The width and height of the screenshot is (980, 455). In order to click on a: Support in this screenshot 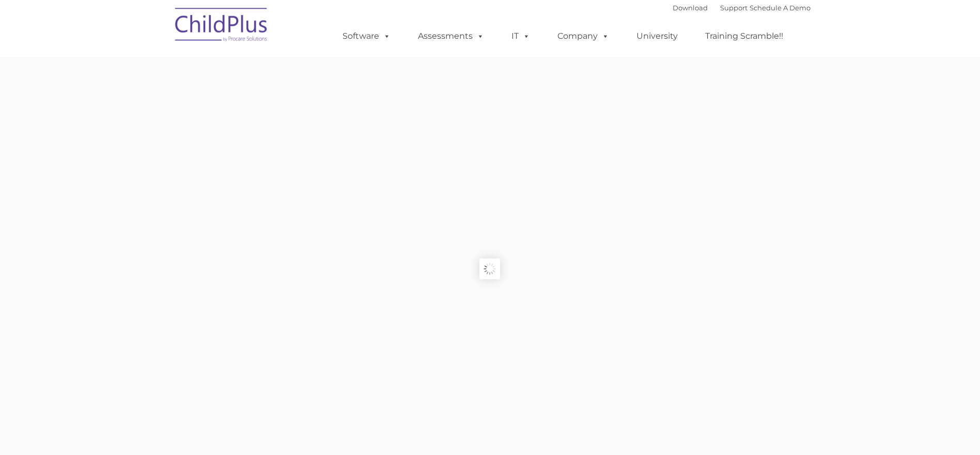, I will do `click(733, 8)`.